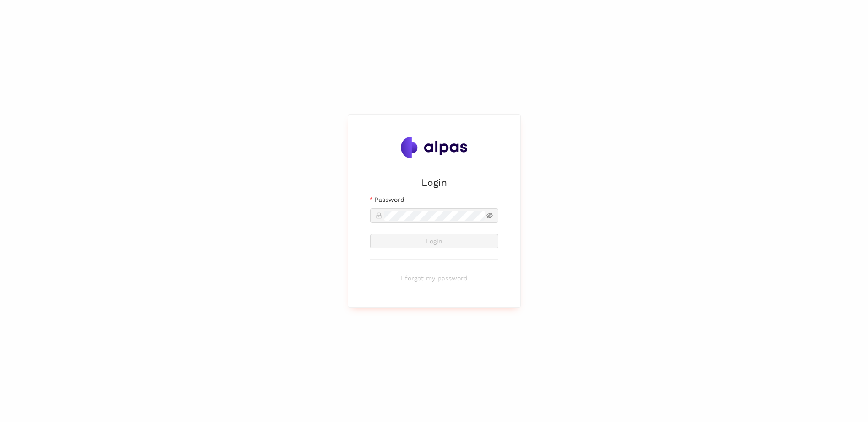  I want to click on span: eye-invisible, so click(490, 216).